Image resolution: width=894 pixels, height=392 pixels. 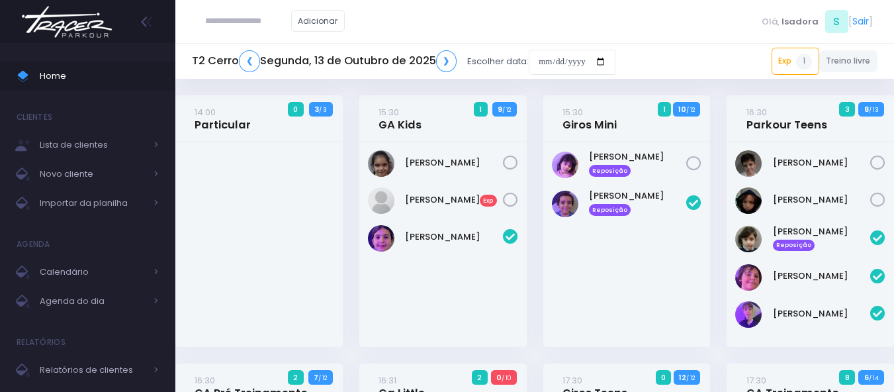 I want to click on a: 15:30GA Kids, so click(x=400, y=118).